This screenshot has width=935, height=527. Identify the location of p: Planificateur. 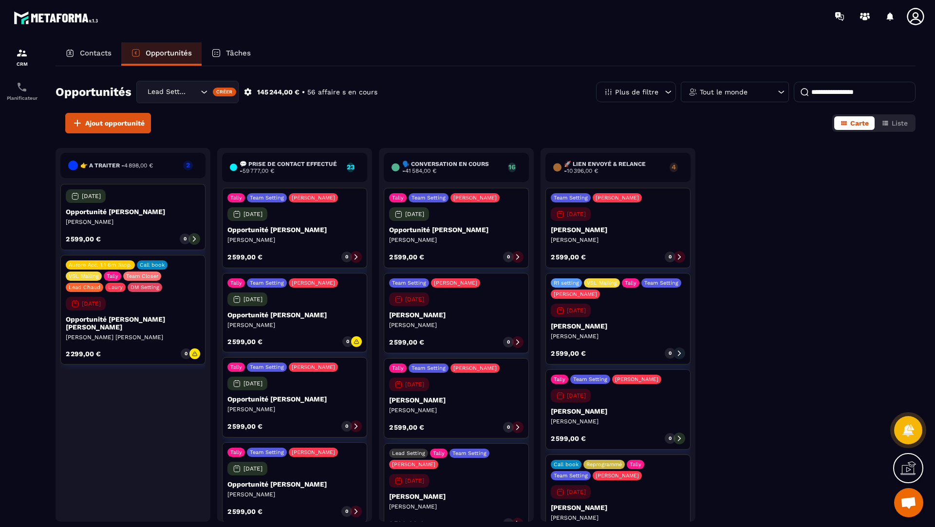
(22, 98).